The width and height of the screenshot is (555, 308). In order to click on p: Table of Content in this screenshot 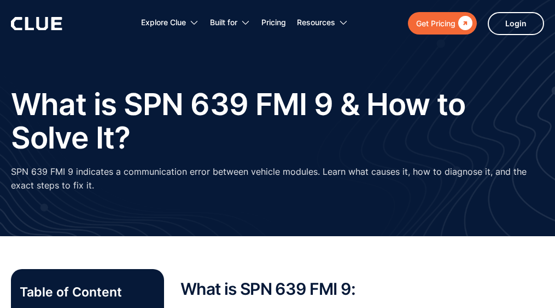, I will do `click(88, 292)`.